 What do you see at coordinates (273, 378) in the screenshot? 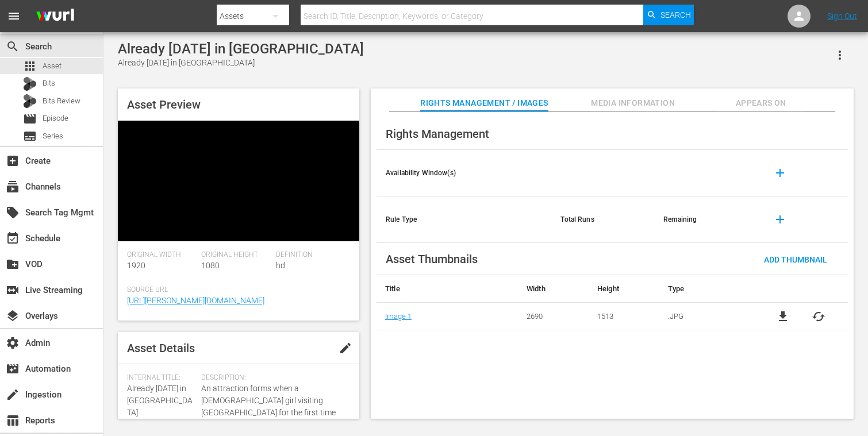
I see `span: Description:` at bounding box center [273, 378].